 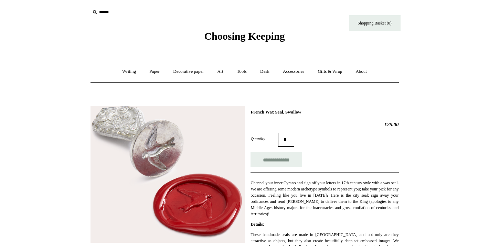 I want to click on a: Shopping Basket (0), so click(x=375, y=23).